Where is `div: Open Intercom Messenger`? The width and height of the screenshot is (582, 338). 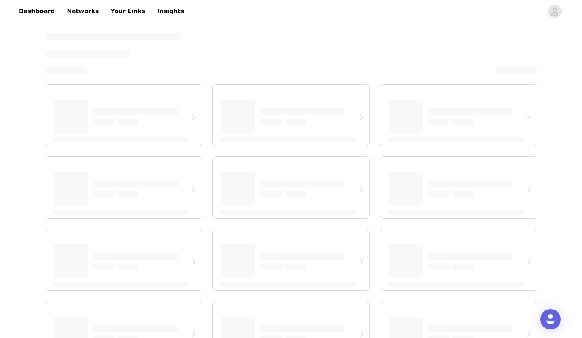
div: Open Intercom Messenger is located at coordinates (550, 319).